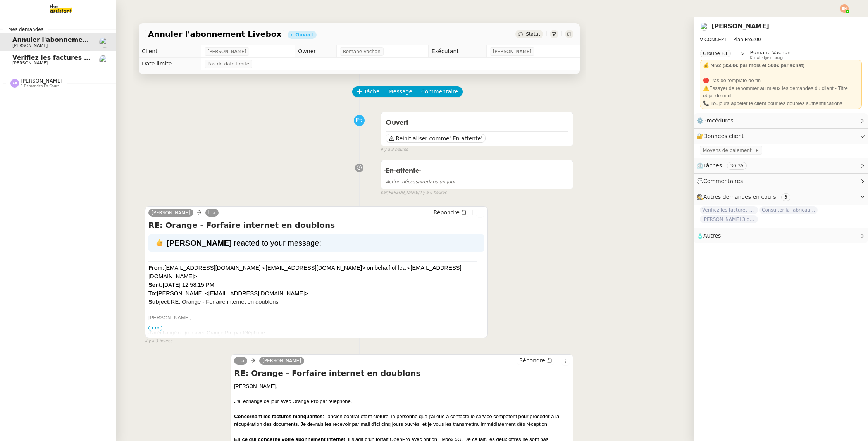 The height and width of the screenshot is (441, 868). I want to click on td: Date limite, so click(170, 64).